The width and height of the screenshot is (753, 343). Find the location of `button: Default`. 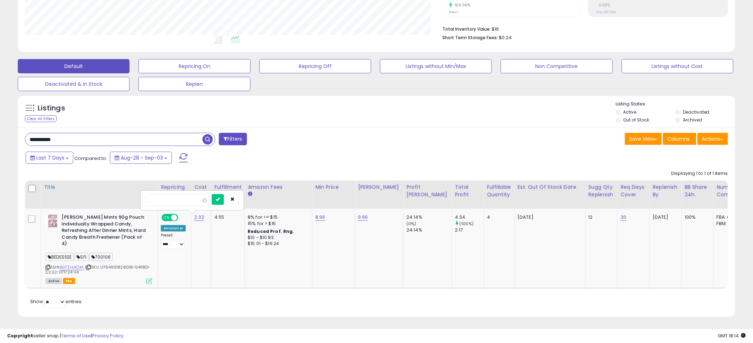

button: Default is located at coordinates (74, 66).